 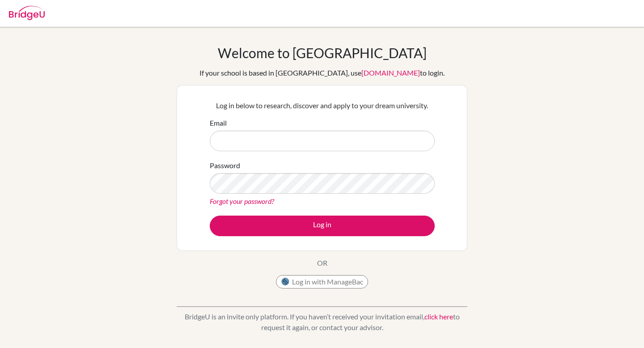 What do you see at coordinates (322, 263) in the screenshot?
I see `p: OR` at bounding box center [322, 263].